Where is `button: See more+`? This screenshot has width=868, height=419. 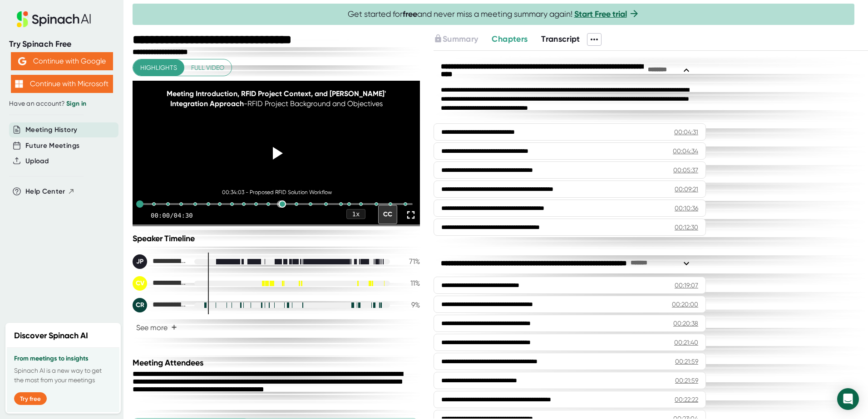
button: See more+ is located at coordinates (156, 328).